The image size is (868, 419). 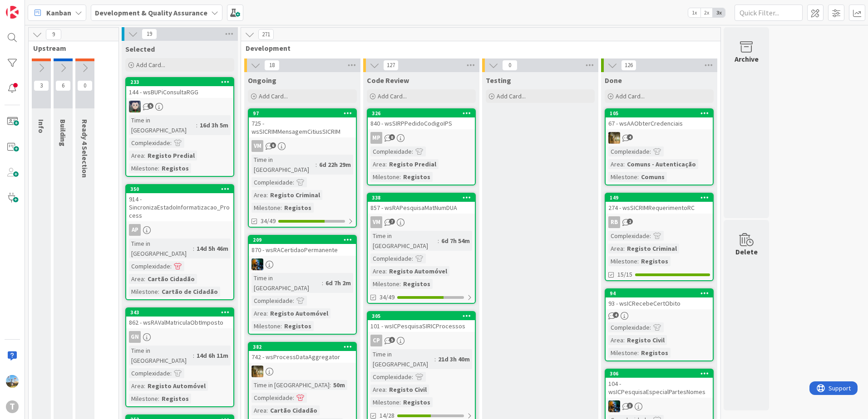 What do you see at coordinates (171, 279) in the screenshot?
I see `div: Cartão Cidadão` at bounding box center [171, 279].